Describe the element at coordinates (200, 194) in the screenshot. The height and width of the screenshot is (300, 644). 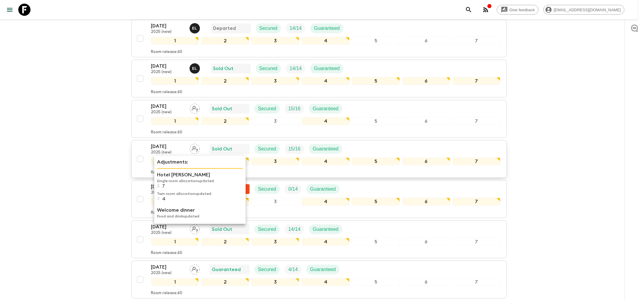
I see `p: Twin room allocation updated` at that location.